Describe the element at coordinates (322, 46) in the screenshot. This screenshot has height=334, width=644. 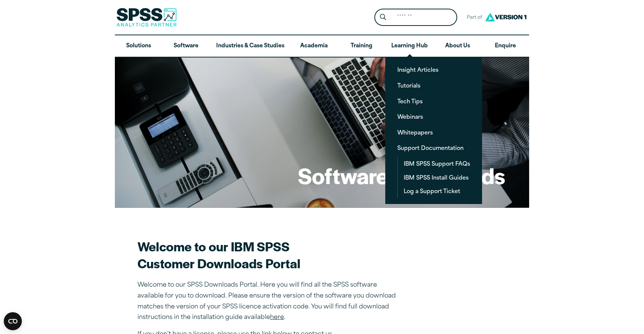
I see `nav: Desktop version of site main menu` at that location.